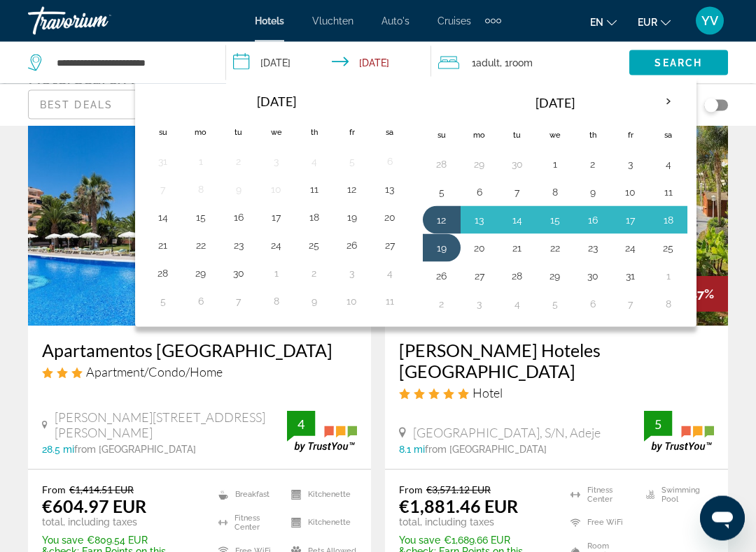 This screenshot has height=552, width=756. What do you see at coordinates (600, 495) in the screenshot?
I see `li: Fitness Center` at bounding box center [600, 495].